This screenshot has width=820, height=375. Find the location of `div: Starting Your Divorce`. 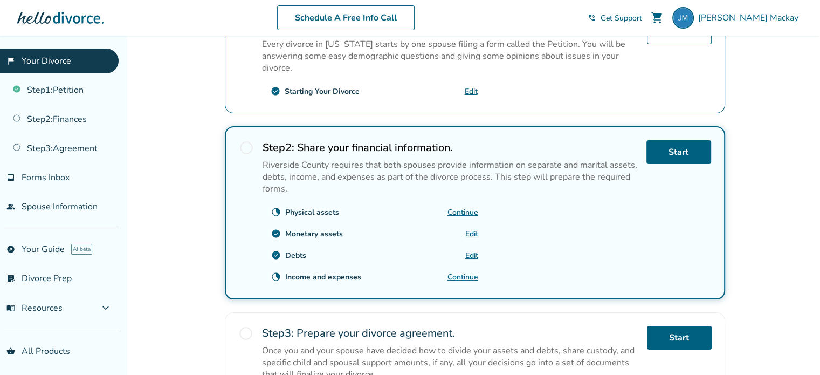

div: Starting Your Divorce is located at coordinates (322, 91).